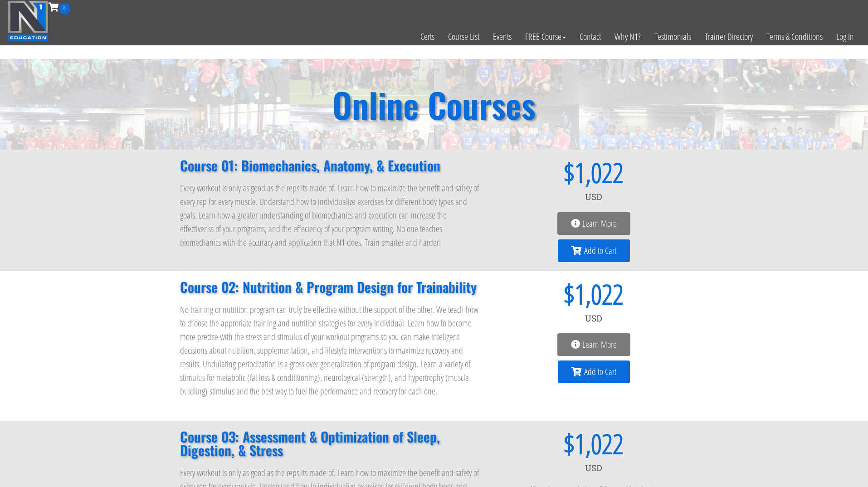 The height and width of the screenshot is (487, 868). Describe the element at coordinates (545, 37) in the screenshot. I see `a: FREE Course` at that location.